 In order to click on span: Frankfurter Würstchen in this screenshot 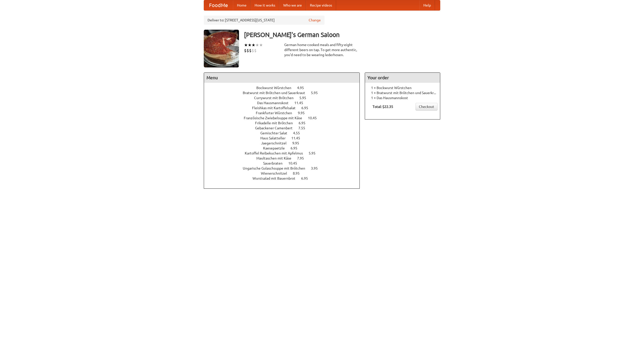, I will do `click(276, 113)`.